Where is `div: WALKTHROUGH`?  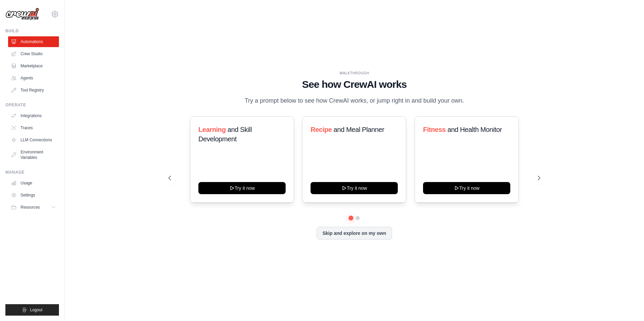 div: WALKTHROUGH is located at coordinates (354, 73).